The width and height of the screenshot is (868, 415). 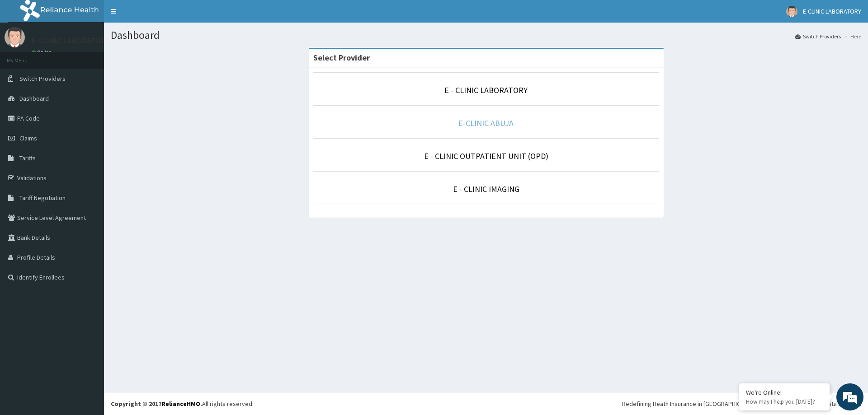 I want to click on strong: Select Provider, so click(x=341, y=57).